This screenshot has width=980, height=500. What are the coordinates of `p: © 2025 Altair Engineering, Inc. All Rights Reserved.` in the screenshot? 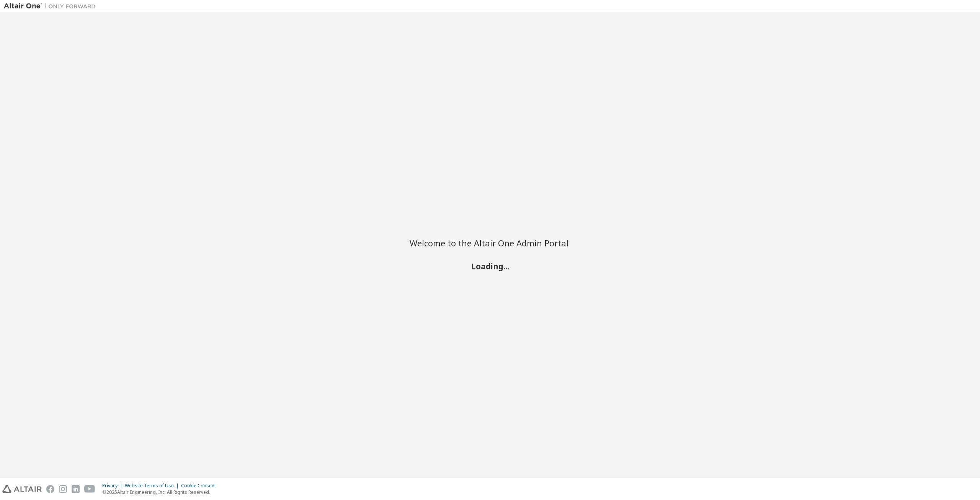 It's located at (161, 492).